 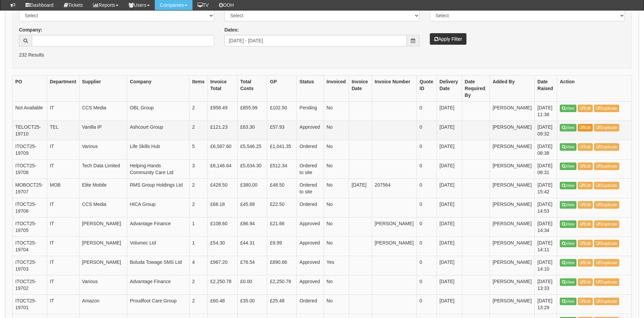 I want to click on th: Total Costs, so click(x=252, y=89).